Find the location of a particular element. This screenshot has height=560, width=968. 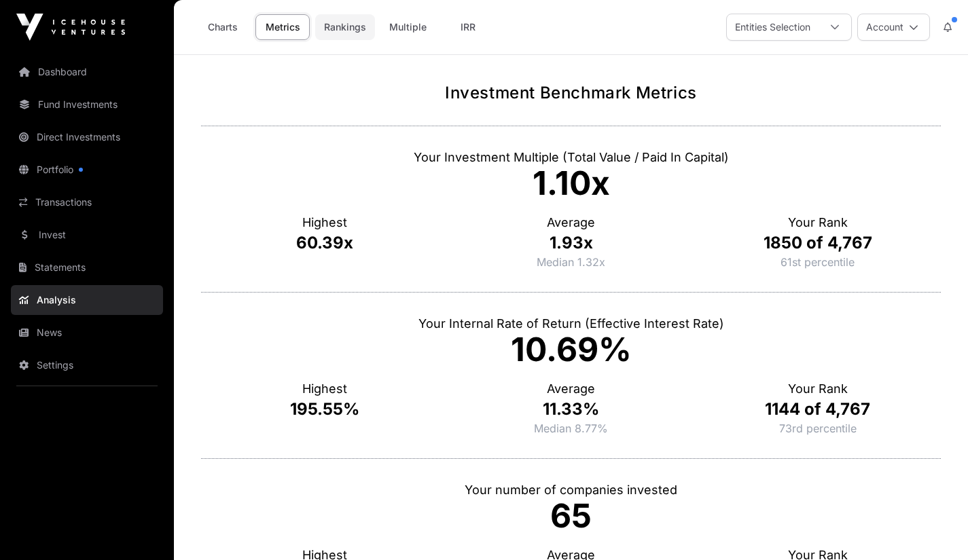

a: Metrics is located at coordinates (282, 27).